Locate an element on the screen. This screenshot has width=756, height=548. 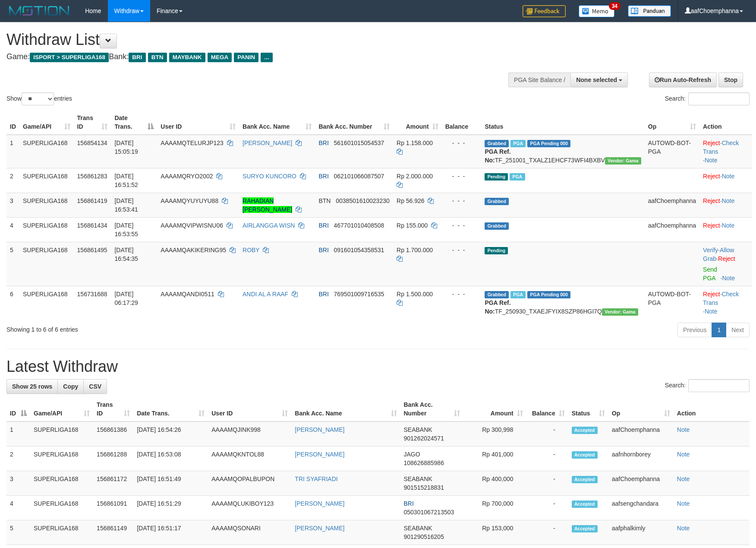
th: Action is located at coordinates (712, 409).